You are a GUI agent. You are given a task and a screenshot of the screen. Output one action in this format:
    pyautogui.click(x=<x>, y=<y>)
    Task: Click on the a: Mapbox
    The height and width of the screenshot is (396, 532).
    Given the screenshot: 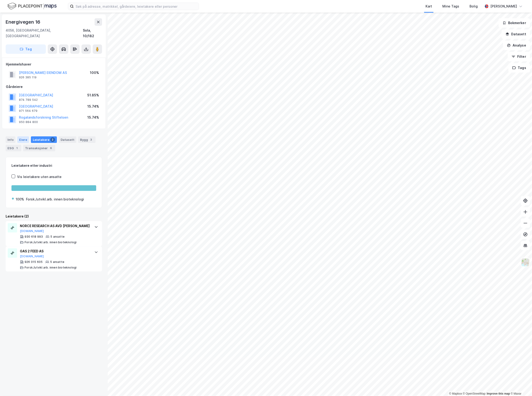 What is the action you would take?
    pyautogui.click(x=455, y=394)
    